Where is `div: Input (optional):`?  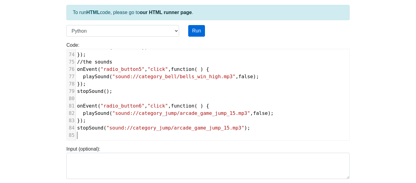
div: Input (optional): is located at coordinates (208, 162).